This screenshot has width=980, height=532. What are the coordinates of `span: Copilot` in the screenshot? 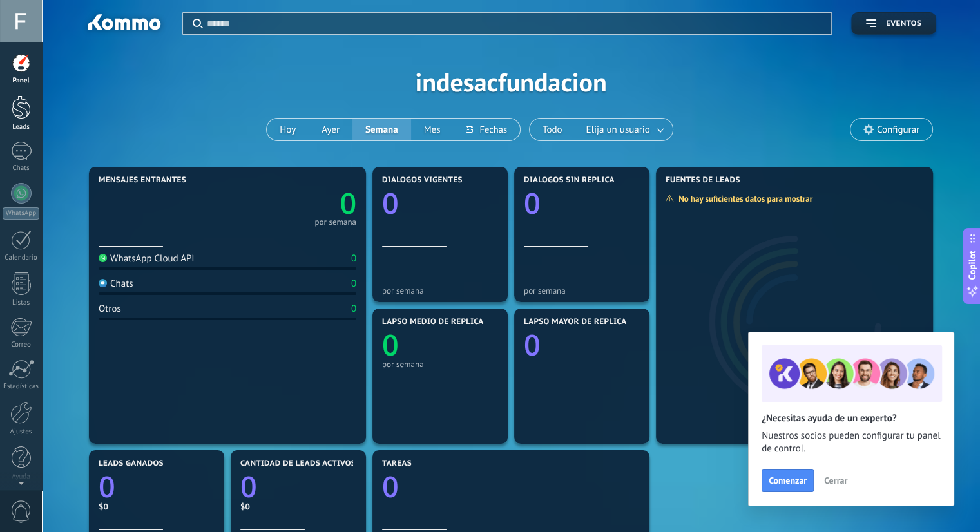 It's located at (972, 266).